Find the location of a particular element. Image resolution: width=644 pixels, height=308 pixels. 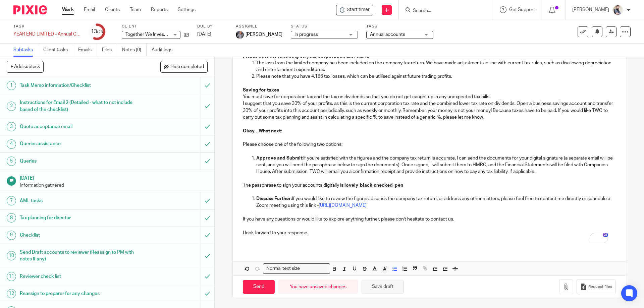

label: Status is located at coordinates (324, 26).